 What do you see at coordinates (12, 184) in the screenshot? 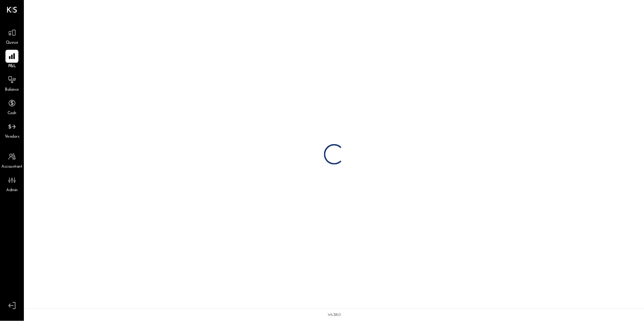
I see `a: Admin` at bounding box center [12, 184].